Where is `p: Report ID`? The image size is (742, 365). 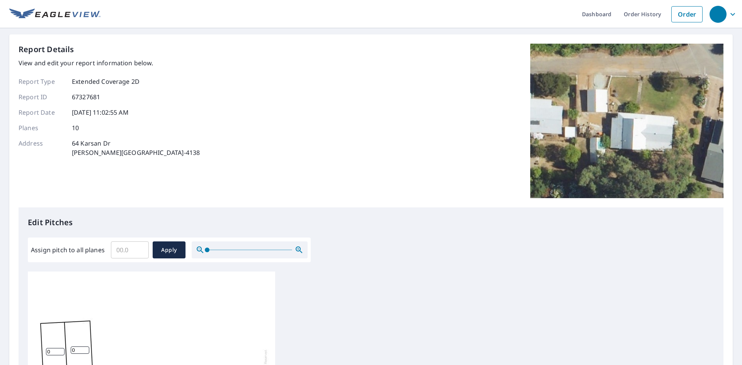
p: Report ID is located at coordinates (42, 97).